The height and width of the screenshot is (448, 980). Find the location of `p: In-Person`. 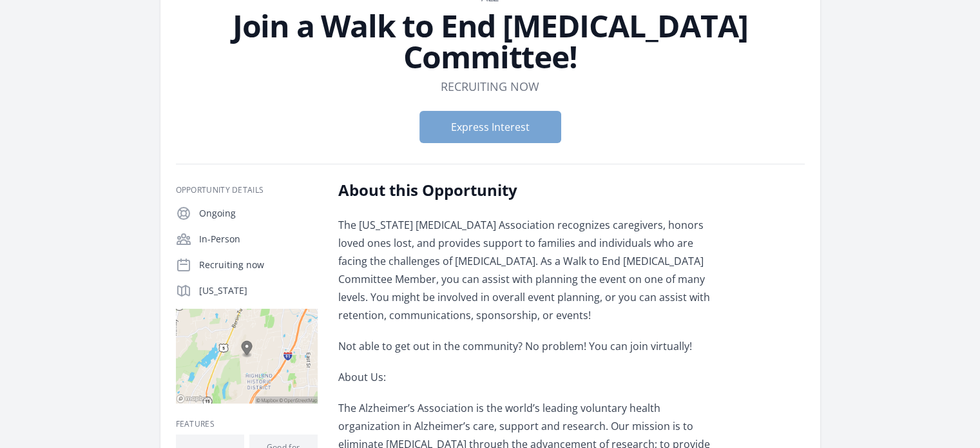

p: In-Person is located at coordinates (258, 239).